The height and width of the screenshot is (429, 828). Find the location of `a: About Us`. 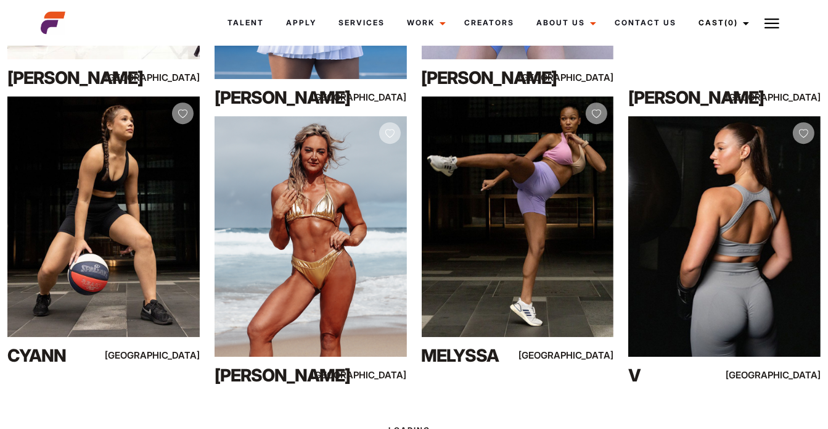

a: About Us is located at coordinates (564, 23).